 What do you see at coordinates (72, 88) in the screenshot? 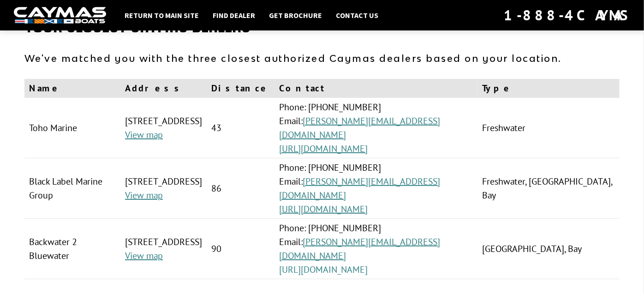
I see `th: Name` at bounding box center [72, 88].